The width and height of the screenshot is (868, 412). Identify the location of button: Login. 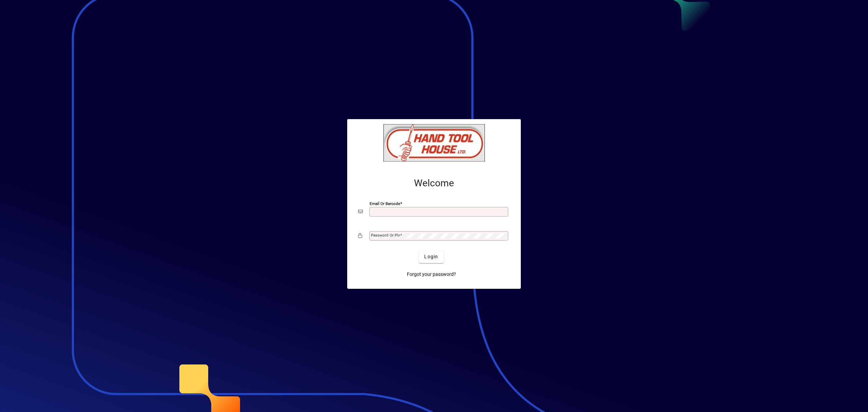
(431, 257).